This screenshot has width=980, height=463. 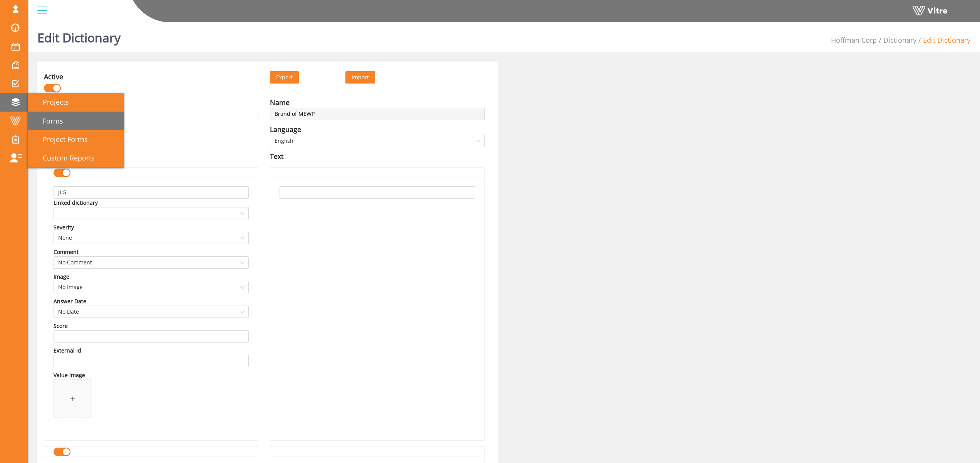 What do you see at coordinates (51, 102) in the screenshot?
I see `span: Projects` at bounding box center [51, 102].